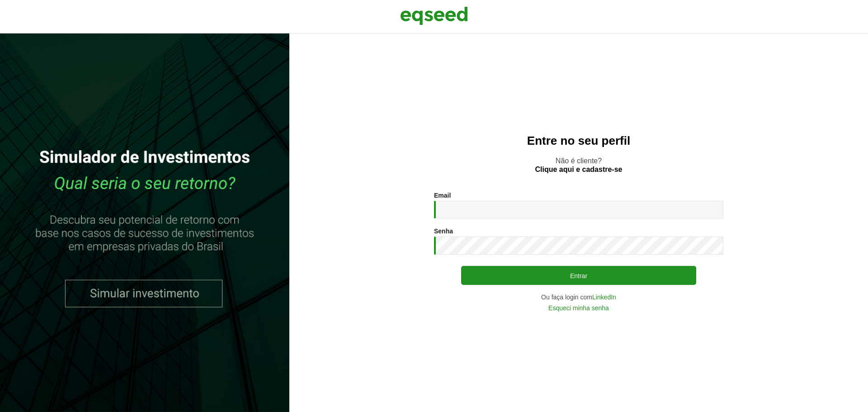 This screenshot has height=412, width=868. What do you see at coordinates (578, 297) in the screenshot?
I see `div: Ou faça login com` at bounding box center [578, 297].